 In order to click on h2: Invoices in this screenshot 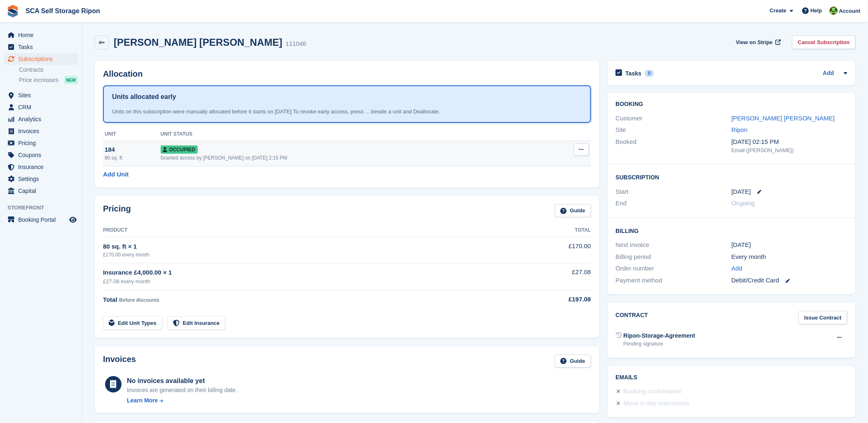, I will do `click(119, 361)`.